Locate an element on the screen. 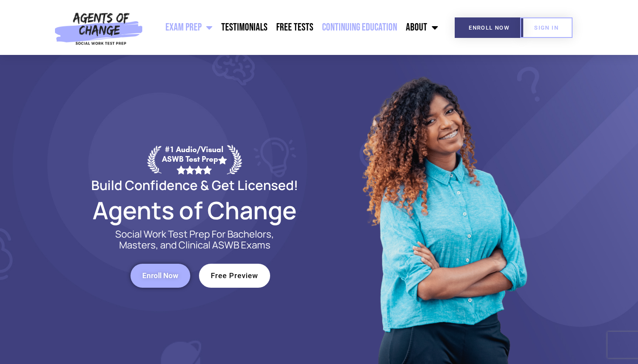  p: Social Work Test Prep For Bachelors, Masters, and Clinical ASWB Exams is located at coordinates (194, 240).